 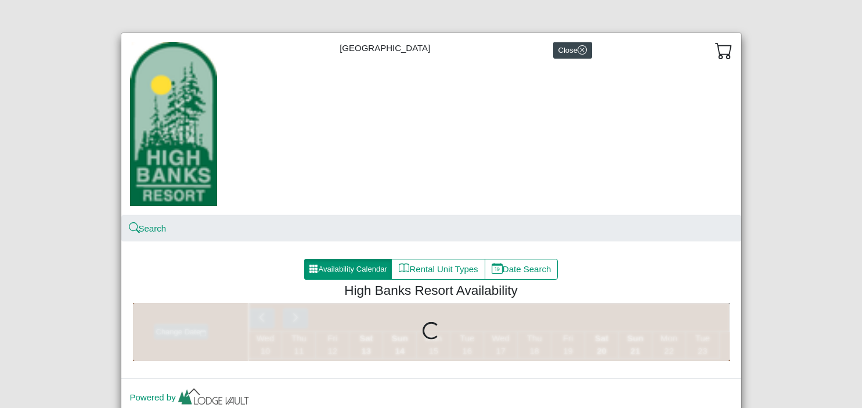 What do you see at coordinates (404, 268) in the screenshot?
I see `svg: book` at bounding box center [404, 268].